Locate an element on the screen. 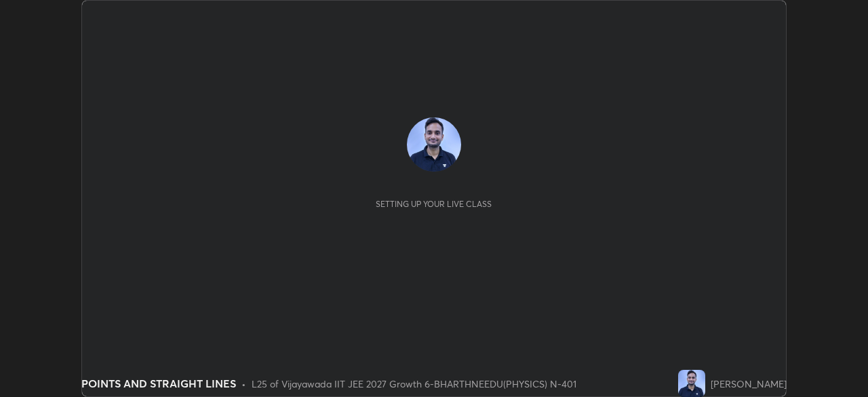 The image size is (868, 397). div: POINTS AND STRAIGHT LINES is located at coordinates (159, 383).